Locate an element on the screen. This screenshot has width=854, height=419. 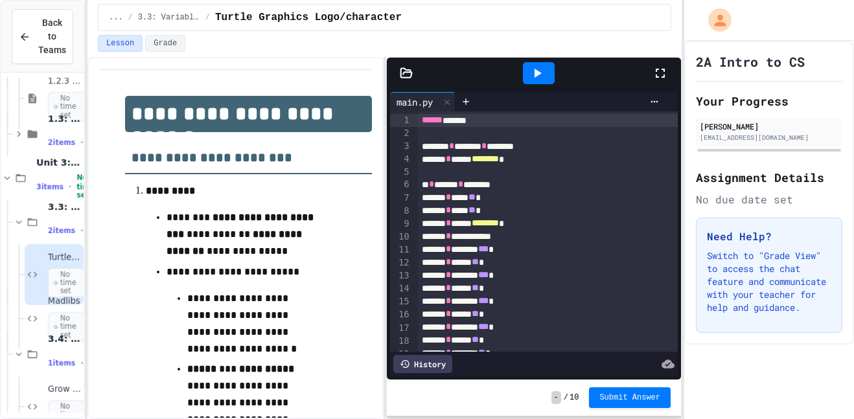
div: 3 is located at coordinates (400, 146).